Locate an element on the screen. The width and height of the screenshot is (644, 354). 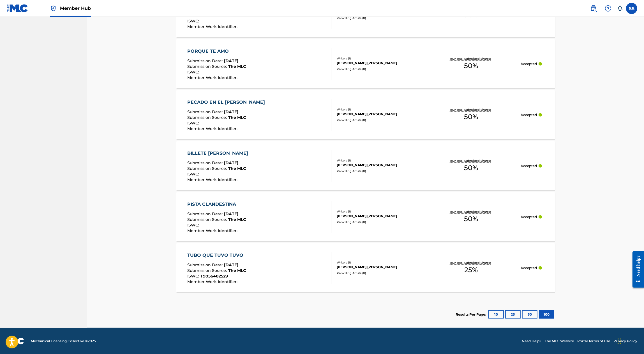
button: 100 is located at coordinates (546, 314).